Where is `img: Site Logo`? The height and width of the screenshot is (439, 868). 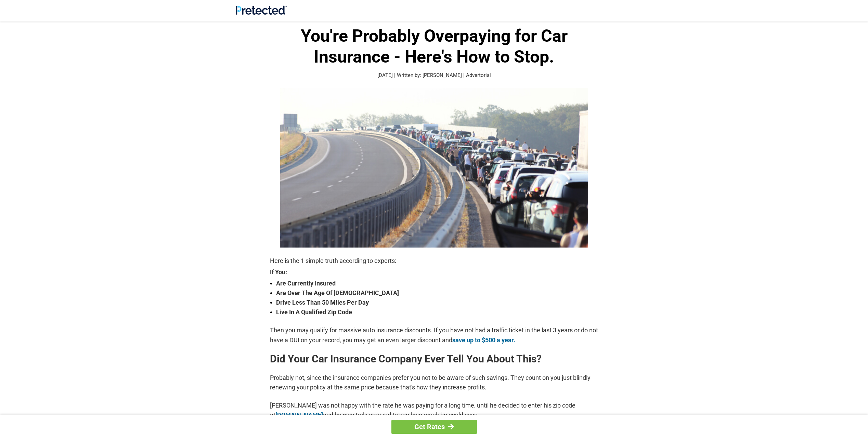 img: Site Logo is located at coordinates (261, 10).